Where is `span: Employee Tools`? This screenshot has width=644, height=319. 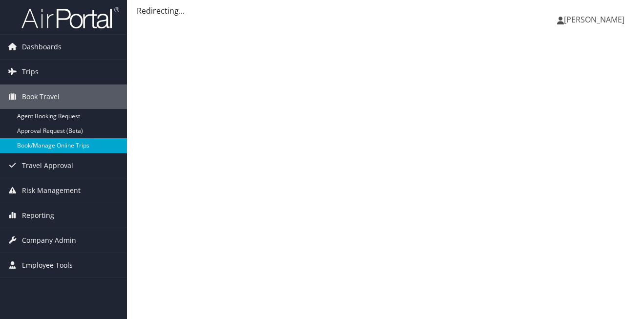 span: Employee Tools is located at coordinates (47, 265).